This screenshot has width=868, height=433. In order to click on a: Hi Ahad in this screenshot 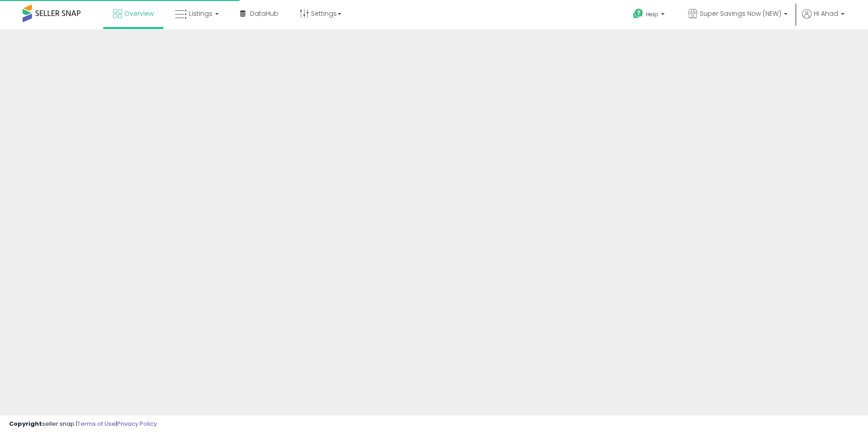, I will do `click(823, 19)`.